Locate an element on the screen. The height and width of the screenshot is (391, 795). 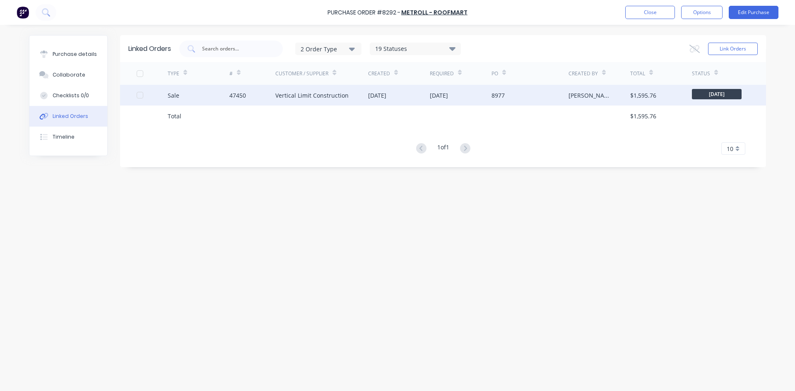
button: Close is located at coordinates (650, 12).